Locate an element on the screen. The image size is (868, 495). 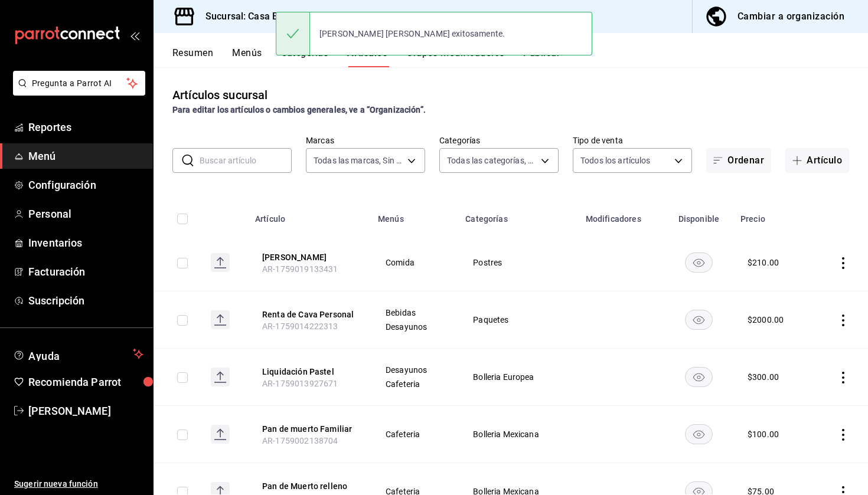
button: Pregunta a Parrot AI is located at coordinates (79, 83).